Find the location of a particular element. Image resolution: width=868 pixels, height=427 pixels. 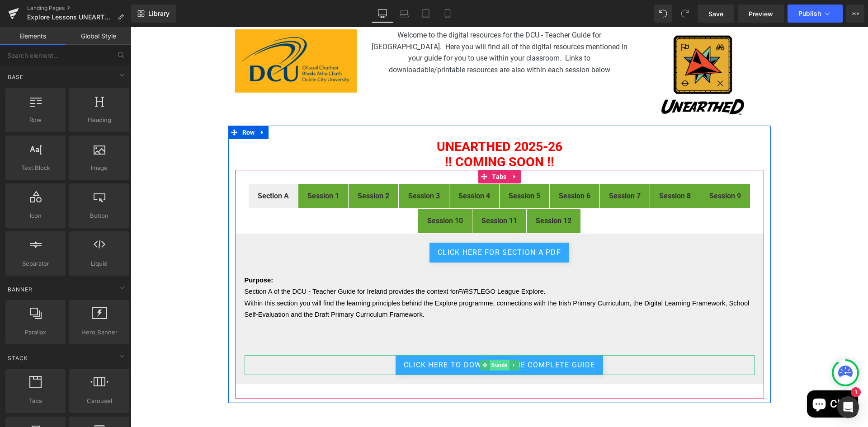

span: Library is located at coordinates (159, 14).